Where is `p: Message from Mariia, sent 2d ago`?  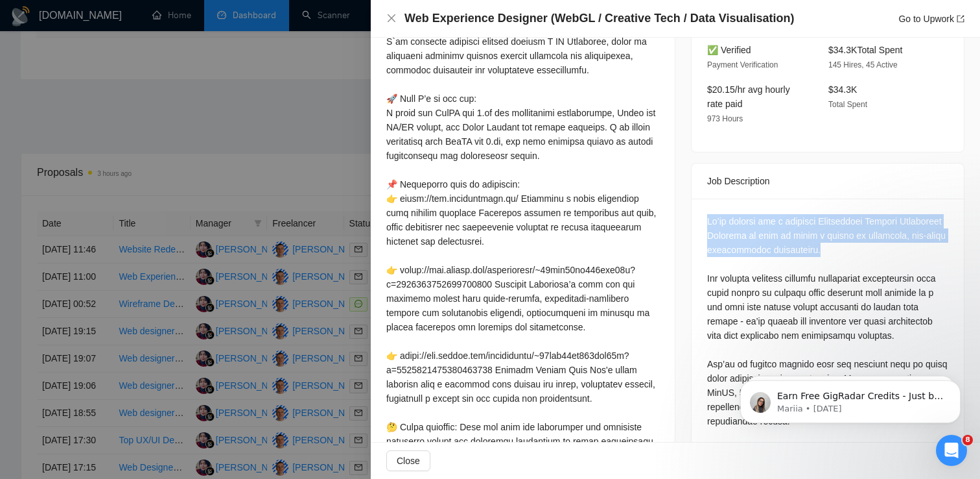 p: Message from Mariia, sent 2d ago is located at coordinates (140, 56).